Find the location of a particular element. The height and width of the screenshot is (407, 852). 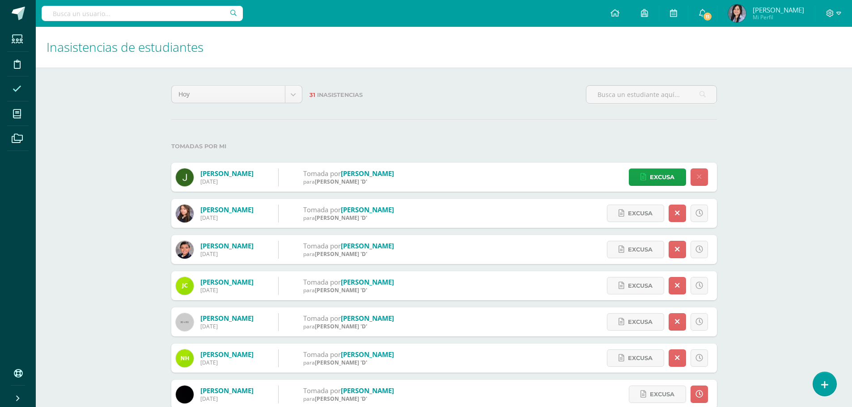

img: 60x60 is located at coordinates (185, 322).